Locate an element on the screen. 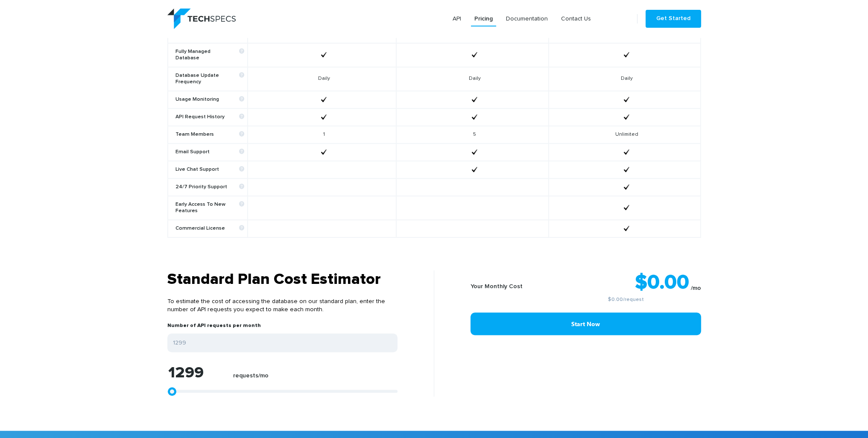  a: Pricing is located at coordinates (483, 19).